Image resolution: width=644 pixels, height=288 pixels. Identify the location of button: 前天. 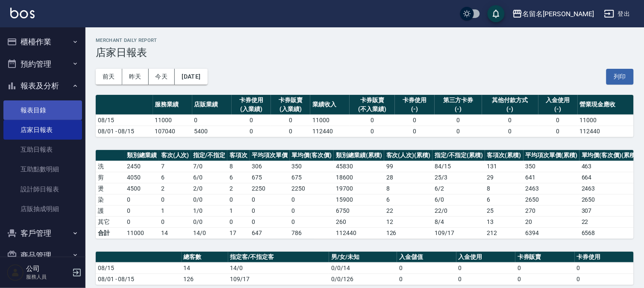
(109, 76).